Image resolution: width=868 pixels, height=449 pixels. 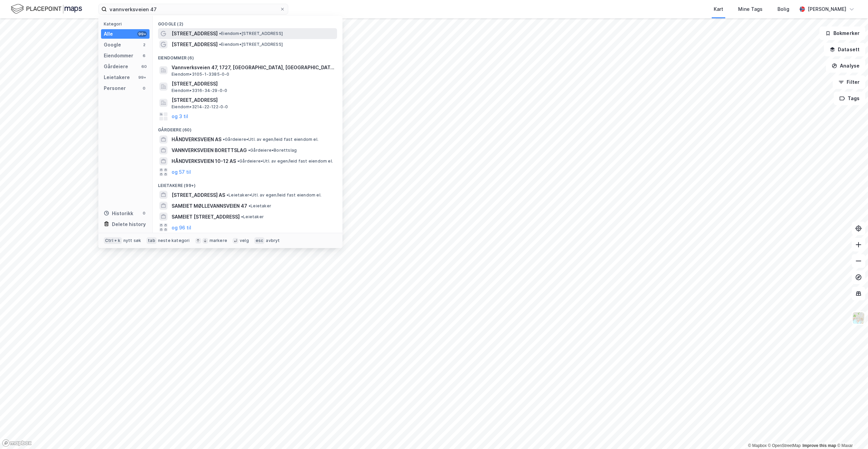 What do you see at coordinates (846, 66) in the screenshot?
I see `button: Analyse` at bounding box center [846, 66].